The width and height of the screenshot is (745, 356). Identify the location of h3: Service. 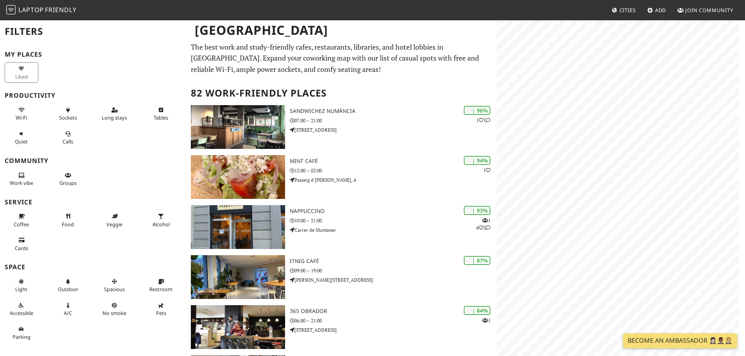
(93, 202).